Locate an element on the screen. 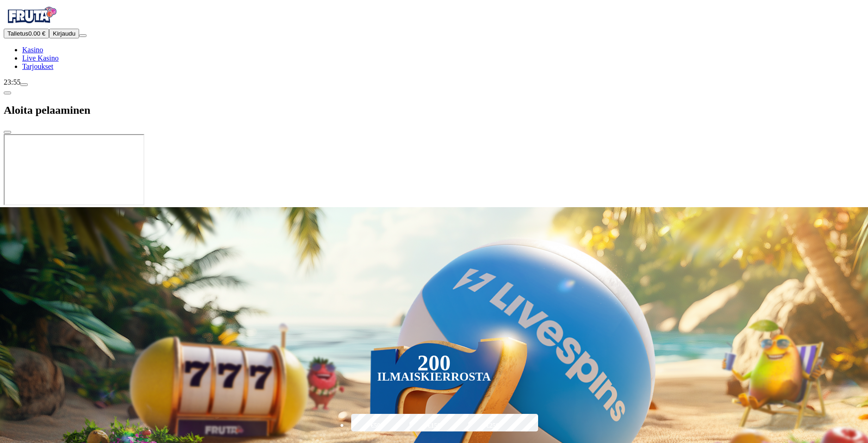 The height and width of the screenshot is (443, 868). span: Live Kasino is located at coordinates (40, 58).